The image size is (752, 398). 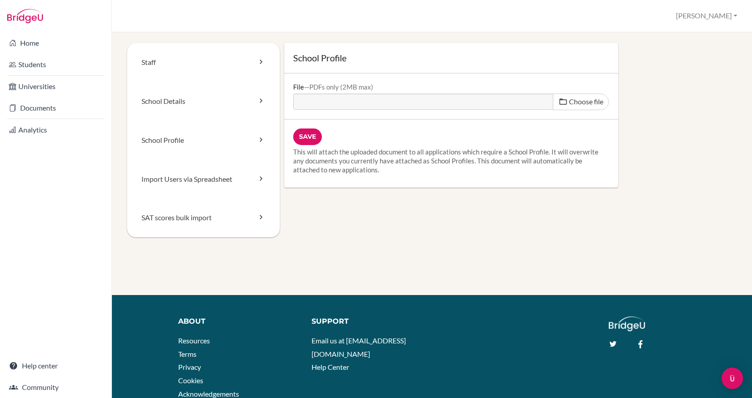 I want to click on a: Import Users via Spreadsheet, so click(x=203, y=179).